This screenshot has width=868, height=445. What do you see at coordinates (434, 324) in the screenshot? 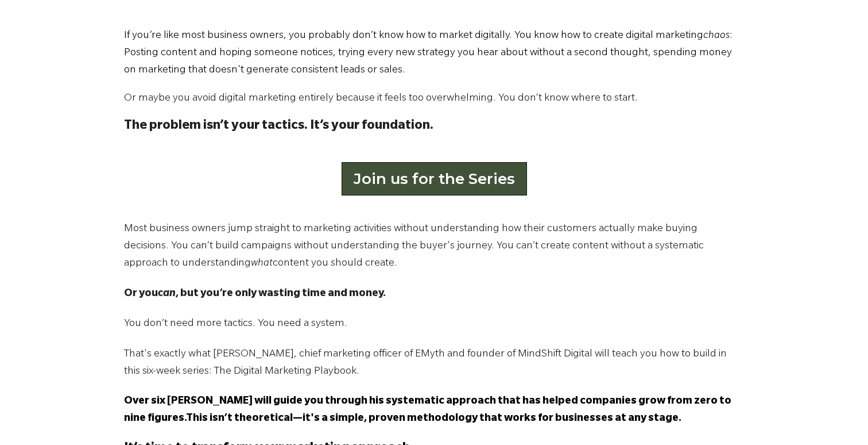
I see `p: You don’t need more tactics. You need a system.` at bounding box center [434, 324].